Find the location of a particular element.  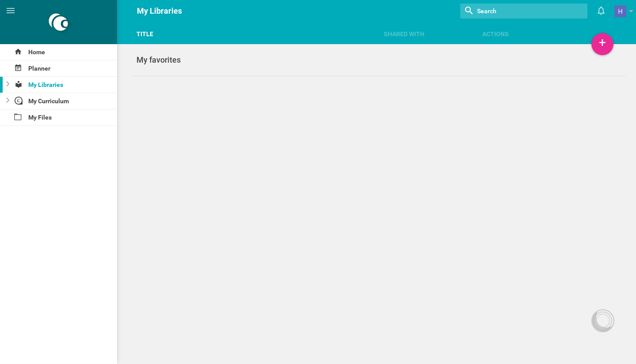

div: Title is located at coordinates (255, 34).